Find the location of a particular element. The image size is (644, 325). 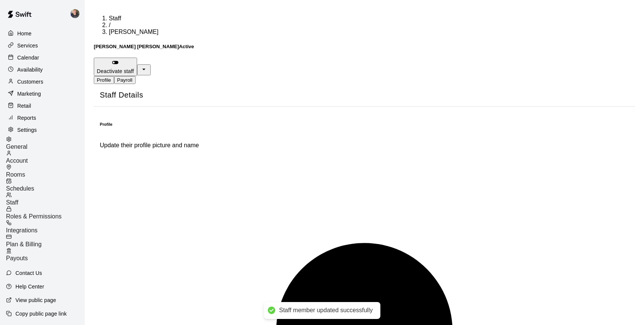

p: Reports is located at coordinates (26, 118).